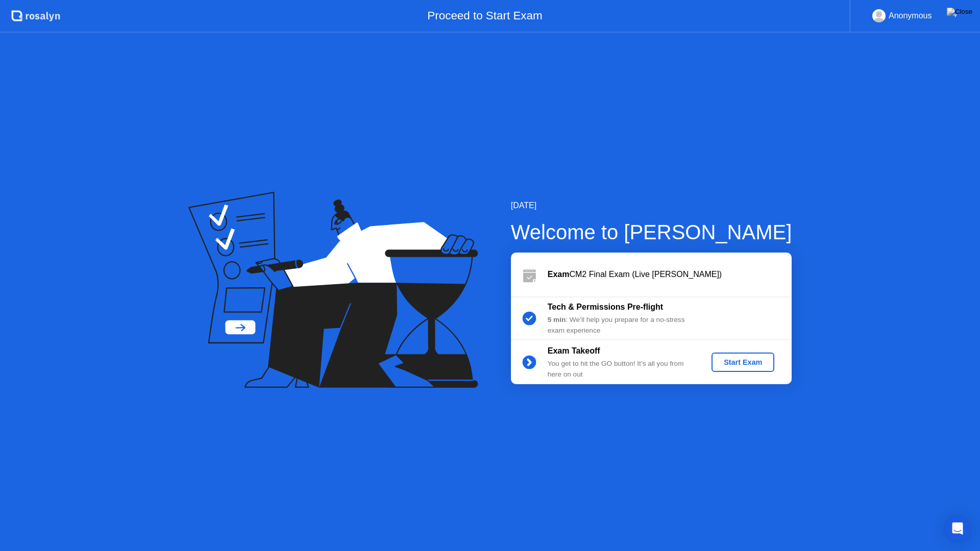  What do you see at coordinates (743, 363) in the screenshot?
I see `div: Start Exam` at bounding box center [743, 363].